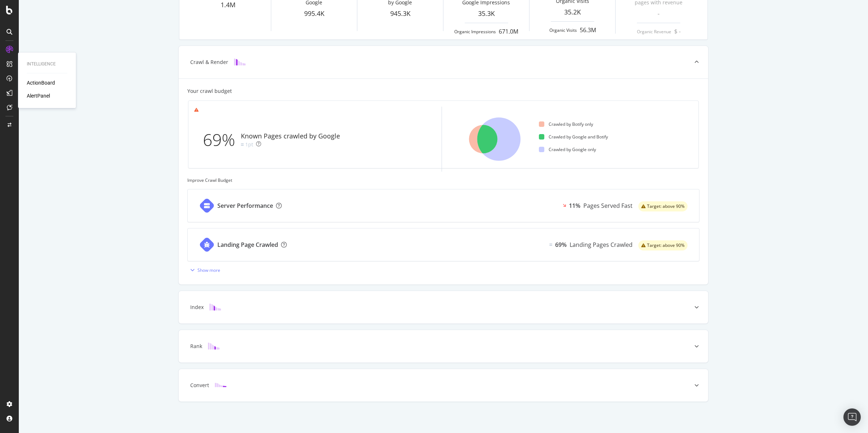 The image size is (868, 433). What do you see at coordinates (443, 180) in the screenshot?
I see `div: Improve Crawl Budget` at bounding box center [443, 180].